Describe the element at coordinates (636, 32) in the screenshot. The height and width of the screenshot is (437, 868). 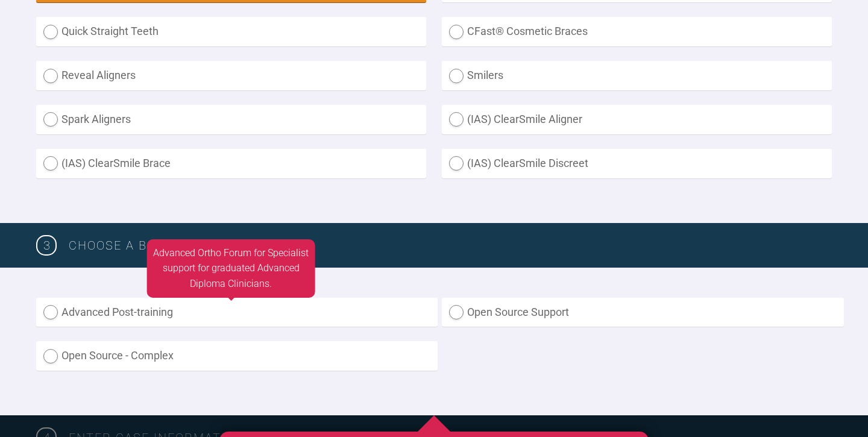
I see `label: CFast® Cosmetic Braces` at that location.